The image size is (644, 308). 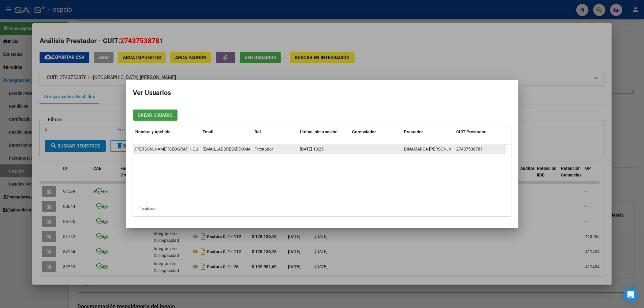 I want to click on datatable-header-cell: Ultimo inicio sesión, so click(x=323, y=132).